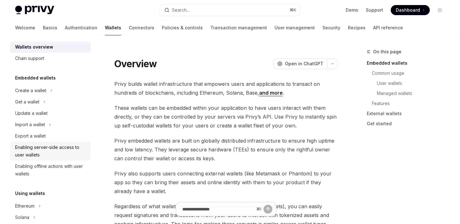 The image size is (460, 224). Describe the element at coordinates (50, 58) in the screenshot. I see `a: Chain support` at that location.